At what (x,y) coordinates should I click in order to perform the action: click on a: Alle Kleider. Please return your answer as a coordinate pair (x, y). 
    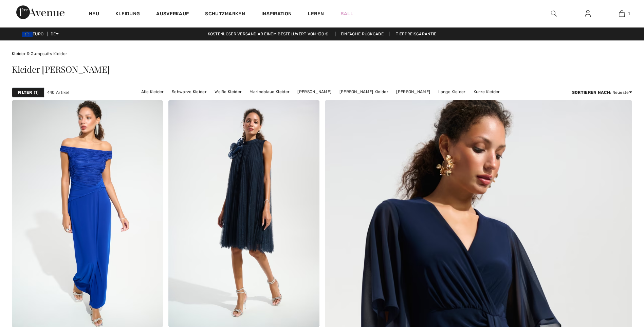
    Looking at the image, I should click on (152, 92).